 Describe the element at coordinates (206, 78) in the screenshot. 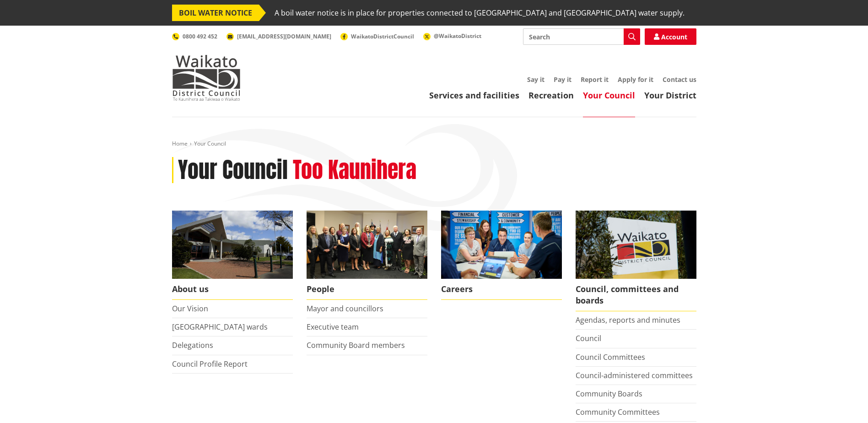

I see `img: Waikato District Council - Te Kaunihera aa Takiwaa o Waikato` at that location.